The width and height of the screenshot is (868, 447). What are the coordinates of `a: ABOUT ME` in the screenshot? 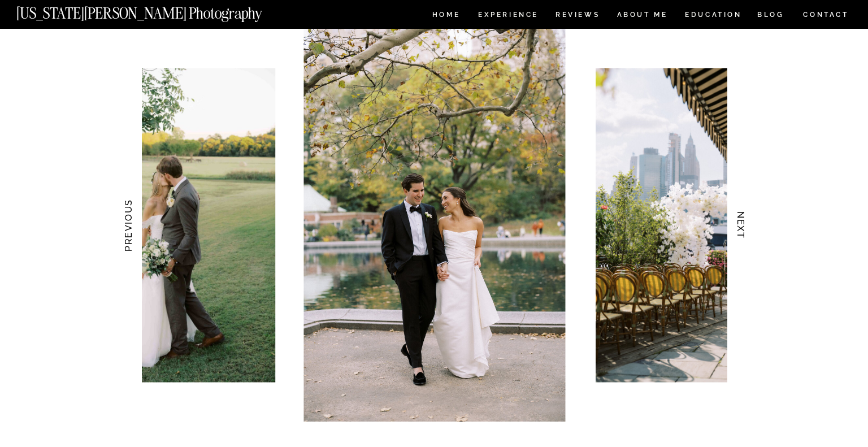 It's located at (642, 16).